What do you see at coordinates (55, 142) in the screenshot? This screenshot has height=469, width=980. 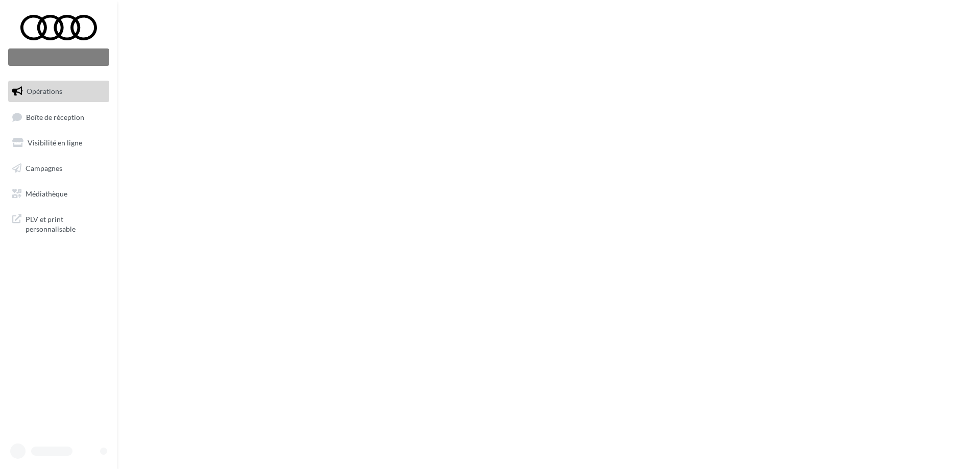 I see `span: Visibilité en ligne` at bounding box center [55, 142].